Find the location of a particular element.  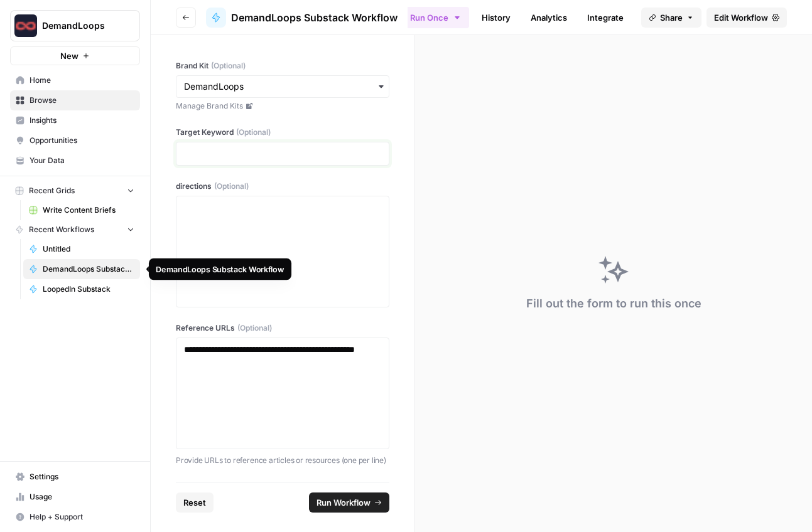

span: LoopedIn Substack is located at coordinates (89, 289).